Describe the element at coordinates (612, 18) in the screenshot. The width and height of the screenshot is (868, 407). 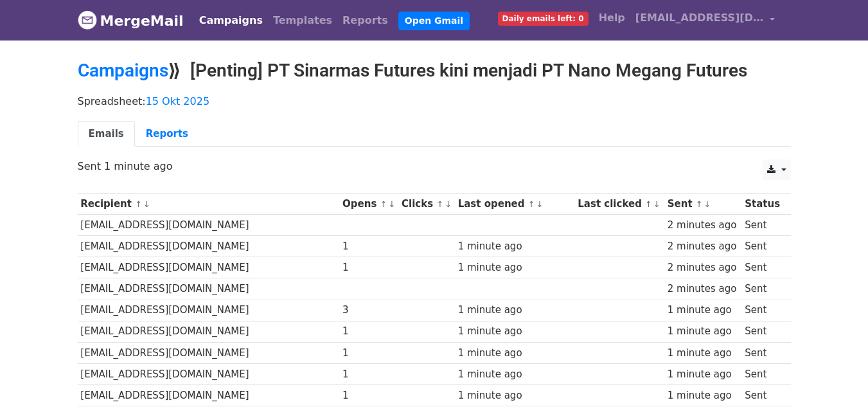
I see `a: Help` at that location.